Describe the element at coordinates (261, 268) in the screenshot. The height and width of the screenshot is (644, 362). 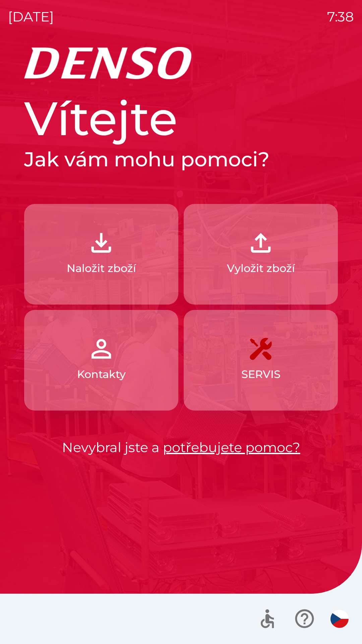
I see `p: Vyložit zboží` at that location.